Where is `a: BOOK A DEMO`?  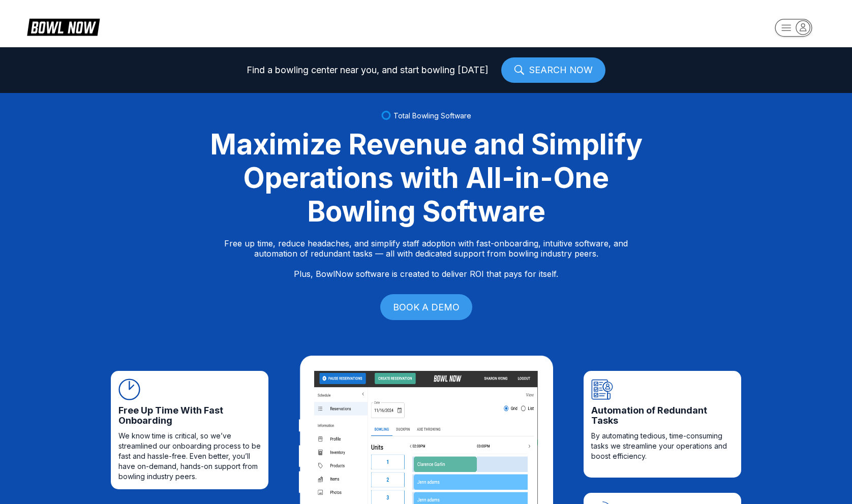 a: BOOK A DEMO is located at coordinates (426, 307).